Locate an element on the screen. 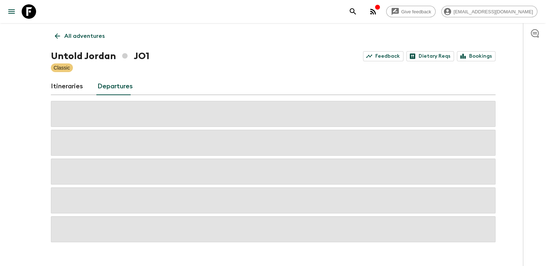 The height and width of the screenshot is (266, 546). a: Give feedback is located at coordinates (411, 12).